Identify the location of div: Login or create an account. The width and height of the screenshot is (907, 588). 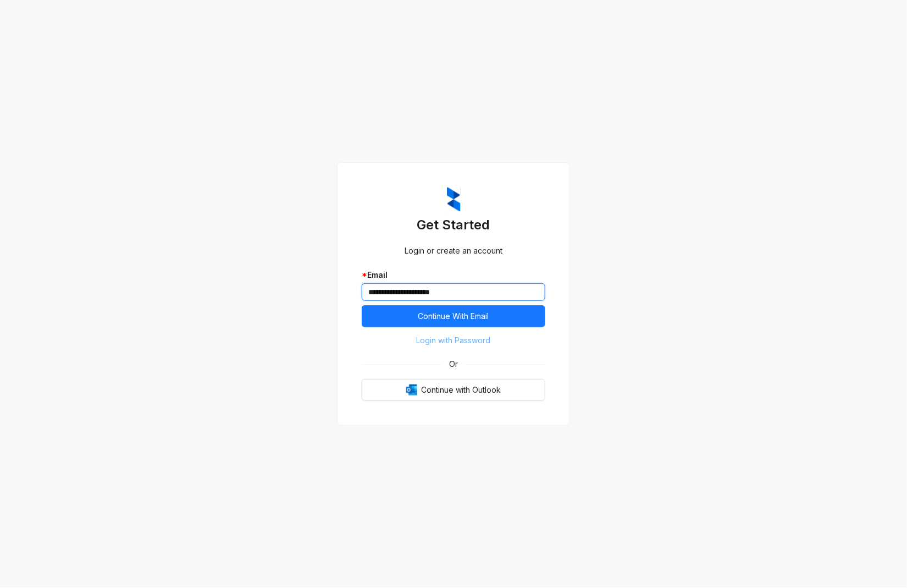
(454, 251).